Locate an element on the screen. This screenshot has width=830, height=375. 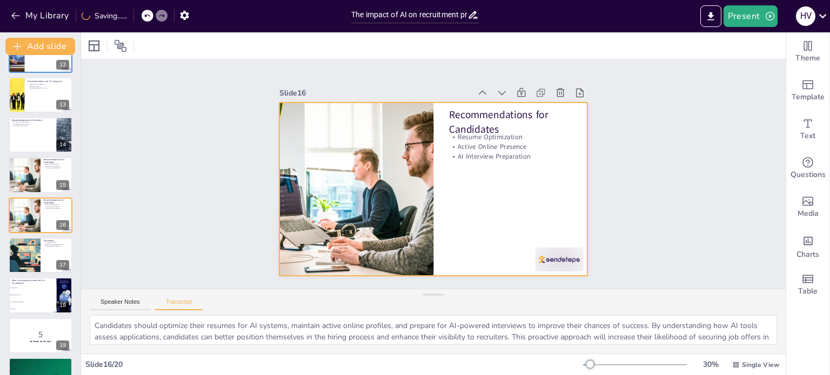
span: Higher costs is located at coordinates (33, 309).